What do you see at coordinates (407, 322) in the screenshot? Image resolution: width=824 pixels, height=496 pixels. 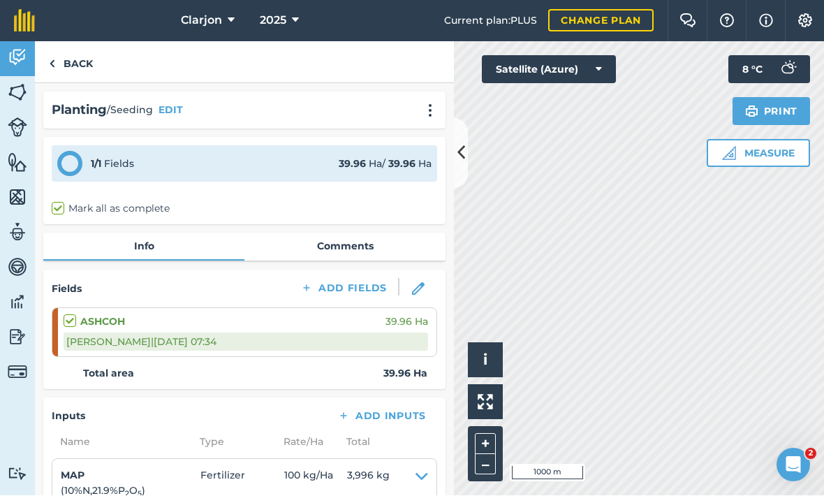 I see `span: 39.96 Ha` at bounding box center [407, 322].